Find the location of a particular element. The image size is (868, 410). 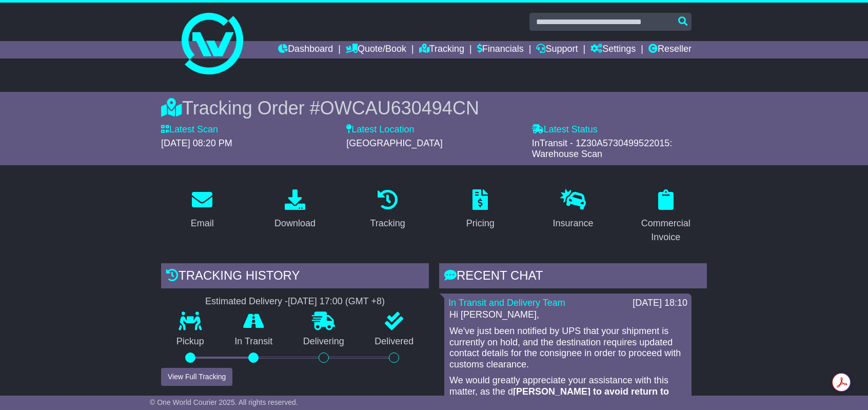

a: Quote/Book is located at coordinates (376, 50).